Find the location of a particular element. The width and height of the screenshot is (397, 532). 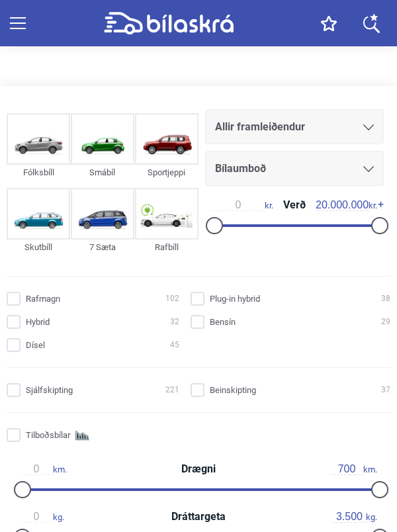

span: 37 is located at coordinates (386, 390).